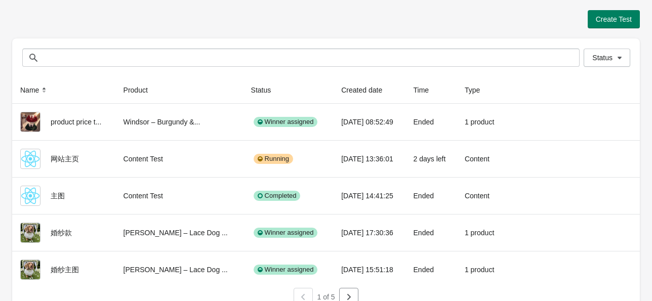  Describe the element at coordinates (602, 58) in the screenshot. I see `span: Status` at that location.